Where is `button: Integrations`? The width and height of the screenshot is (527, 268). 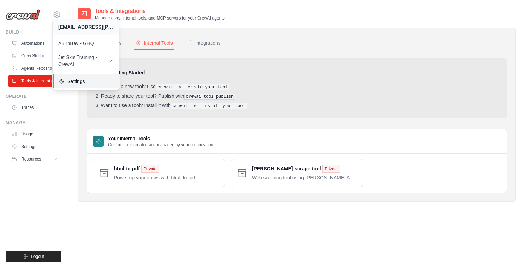
button: Integrations is located at coordinates (204, 43).